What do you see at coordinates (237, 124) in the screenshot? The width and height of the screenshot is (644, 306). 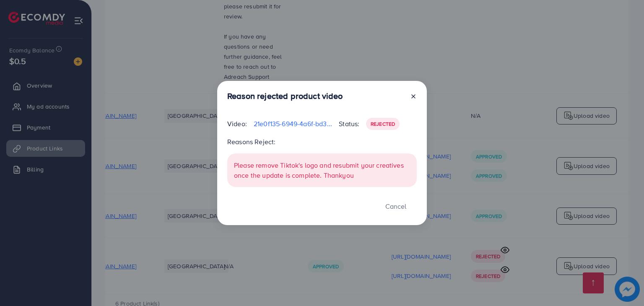 I see `p: Video:` at bounding box center [237, 124].